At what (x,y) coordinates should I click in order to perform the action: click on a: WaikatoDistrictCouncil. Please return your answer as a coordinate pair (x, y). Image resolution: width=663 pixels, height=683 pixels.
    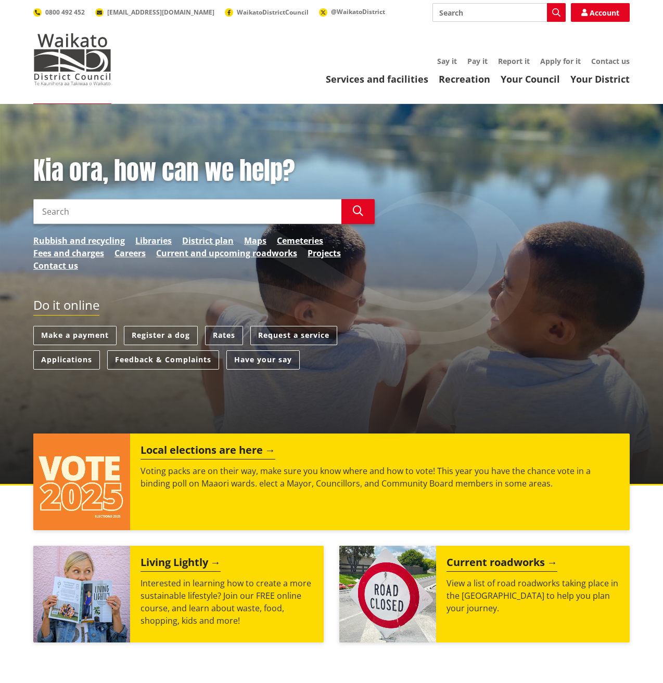
    Looking at the image, I should click on (266, 12).